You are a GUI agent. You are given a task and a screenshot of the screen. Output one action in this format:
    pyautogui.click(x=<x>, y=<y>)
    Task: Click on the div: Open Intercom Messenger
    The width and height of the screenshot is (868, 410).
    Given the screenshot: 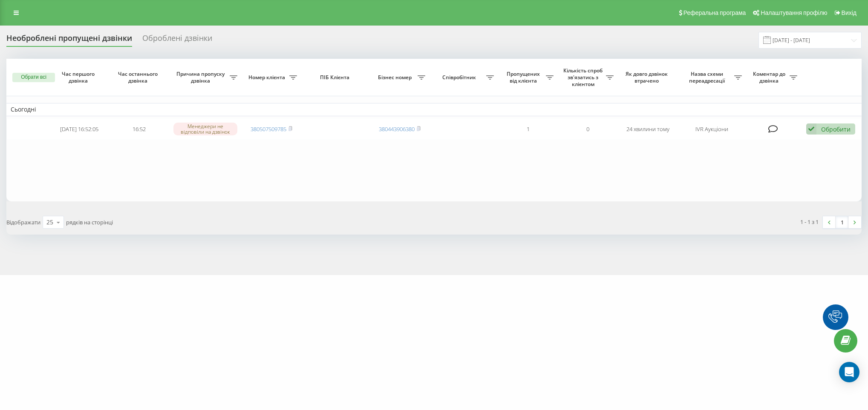 What is the action you would take?
    pyautogui.click(x=849, y=372)
    